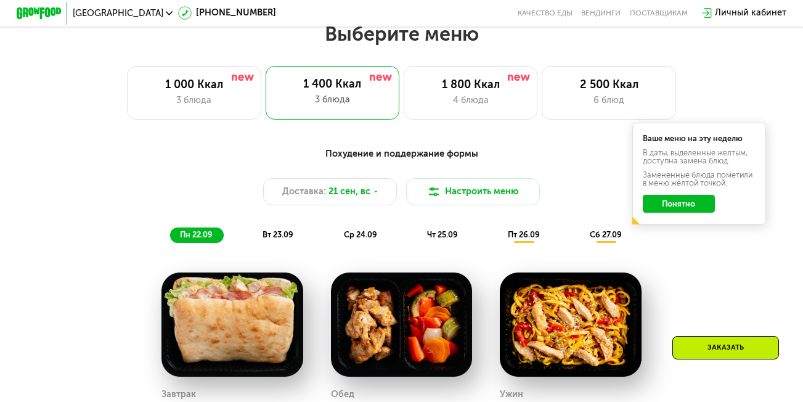 This screenshot has width=803, height=402. Describe the element at coordinates (659, 13) in the screenshot. I see `div: поставщикам` at that location.